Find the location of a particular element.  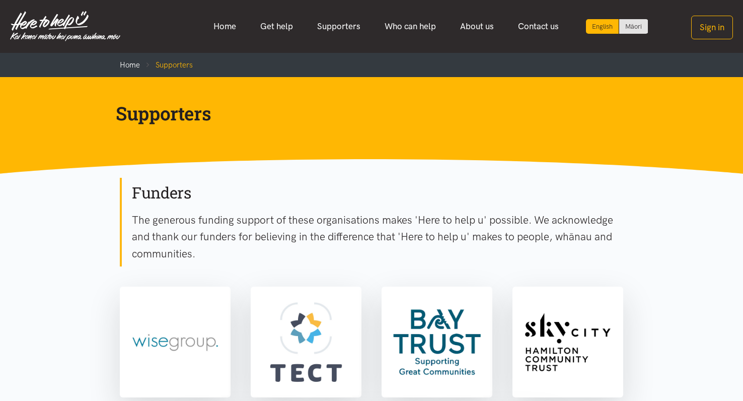

li: Supporters is located at coordinates (166, 65).